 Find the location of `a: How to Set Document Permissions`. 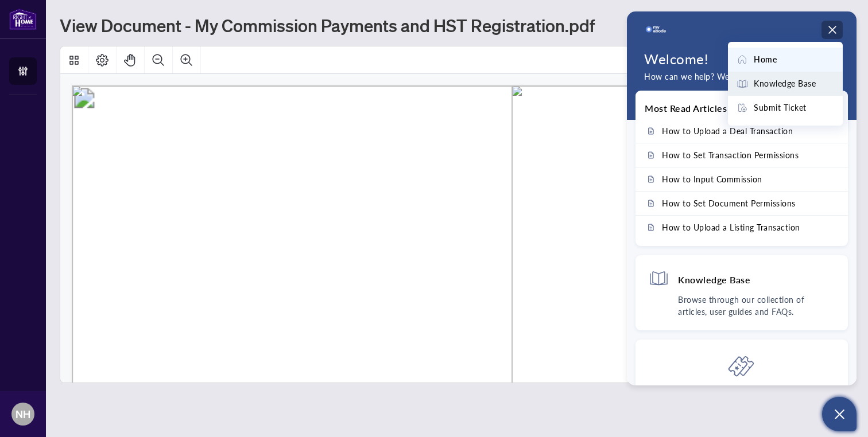

a: How to Set Document Permissions is located at coordinates (742, 203).